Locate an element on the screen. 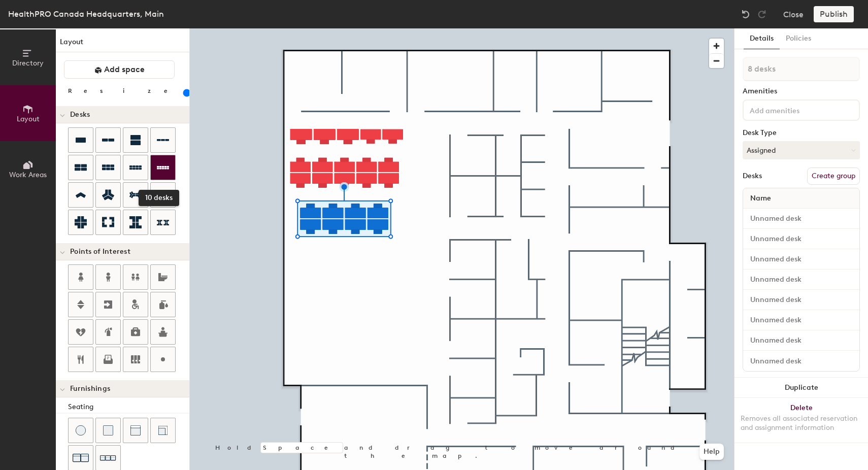 The image size is (868, 470). button: 10 desks is located at coordinates (163, 168).